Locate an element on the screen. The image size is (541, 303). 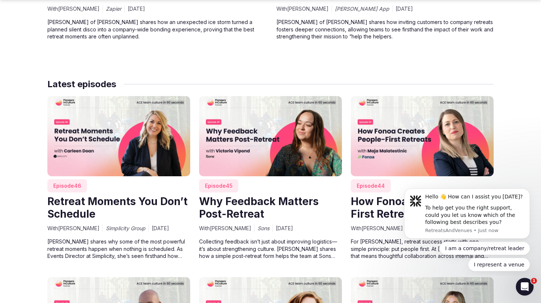
a: How Fonoa Creates People-First Retreats is located at coordinates (421, 208).